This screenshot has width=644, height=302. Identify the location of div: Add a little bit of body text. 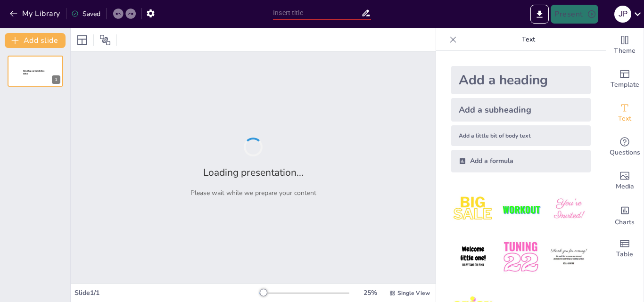
(521, 136).